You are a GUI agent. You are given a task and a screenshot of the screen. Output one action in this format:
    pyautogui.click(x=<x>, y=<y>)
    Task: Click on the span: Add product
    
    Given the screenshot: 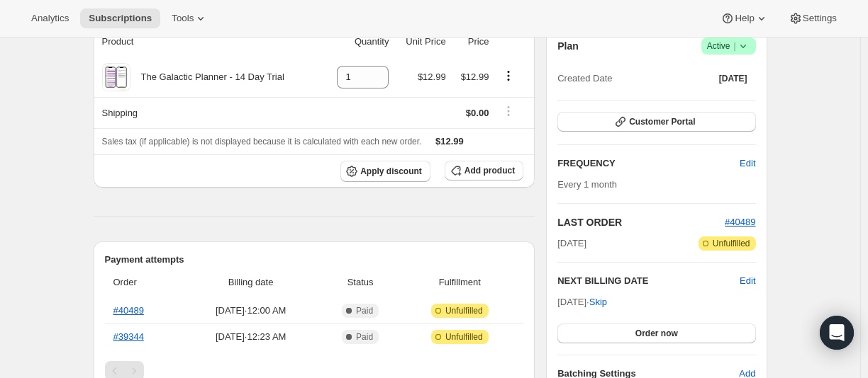 What is the action you would take?
    pyautogui.click(x=490, y=171)
    